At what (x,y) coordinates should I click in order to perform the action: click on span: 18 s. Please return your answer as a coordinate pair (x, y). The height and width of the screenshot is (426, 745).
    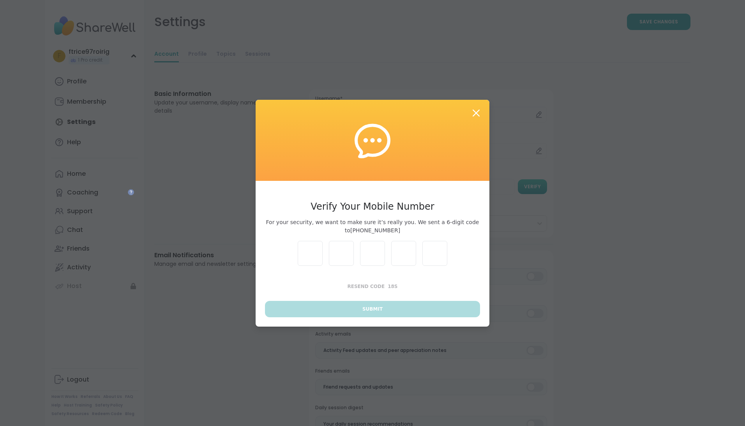
    Looking at the image, I should click on (392, 286).